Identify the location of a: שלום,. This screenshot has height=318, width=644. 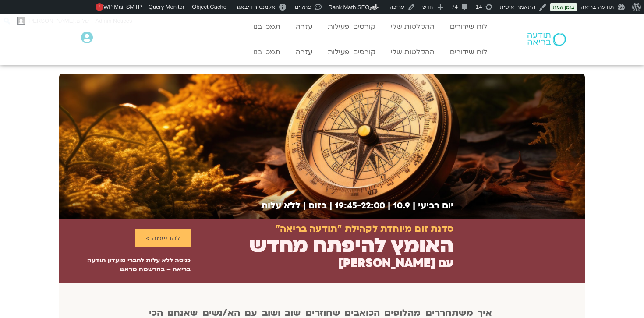
(52, 21).